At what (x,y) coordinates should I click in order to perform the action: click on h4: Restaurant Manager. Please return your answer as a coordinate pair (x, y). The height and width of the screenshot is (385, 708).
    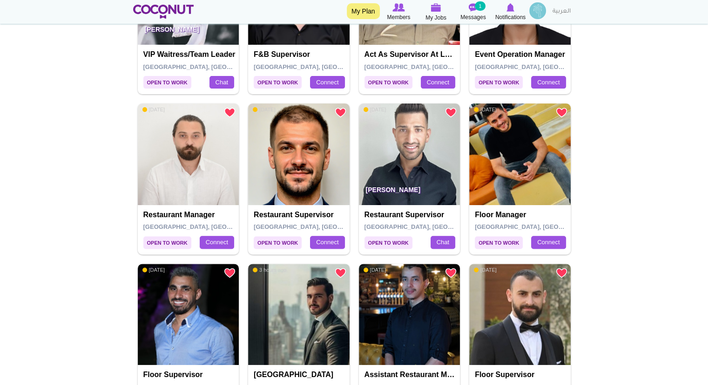
    Looking at the image, I should click on (190, 215).